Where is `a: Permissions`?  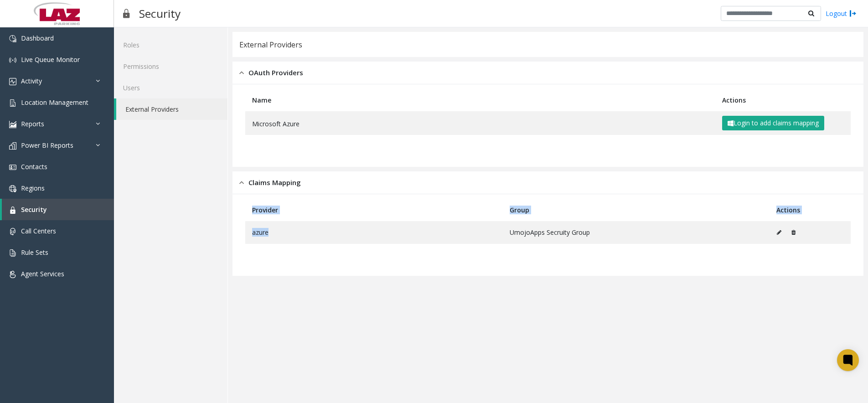
a: Permissions is located at coordinates (171, 66).